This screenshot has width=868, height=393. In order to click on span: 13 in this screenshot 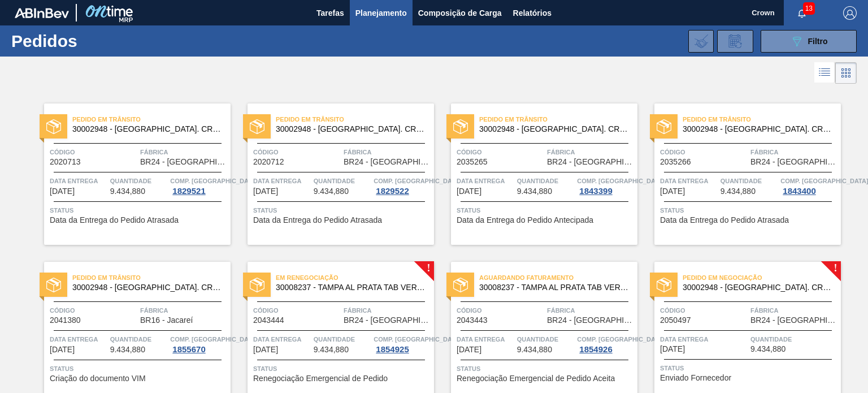, I will do `click(809, 8)`.